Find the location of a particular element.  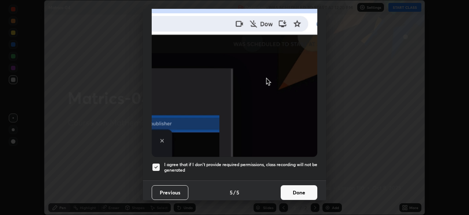

h5: I agree that if I don't provide required permissions, class recording will not be generated is located at coordinates (241, 167).